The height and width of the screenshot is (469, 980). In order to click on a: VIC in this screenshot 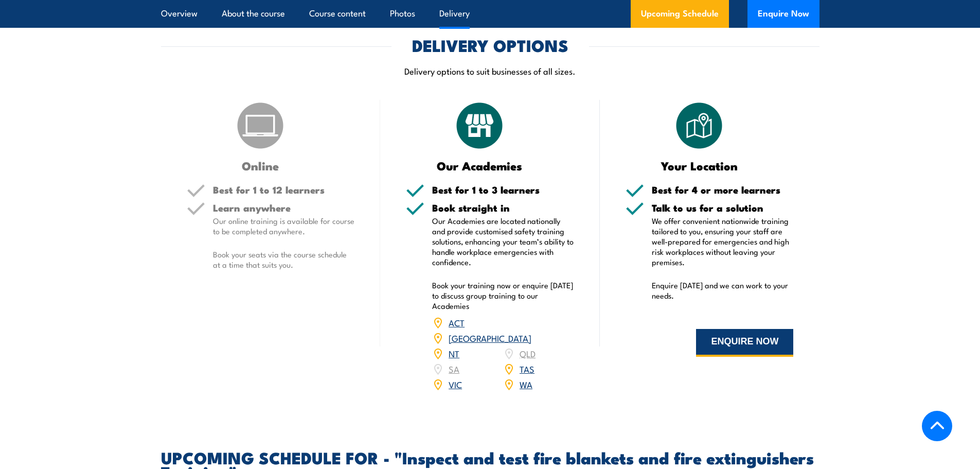, I will do `click(455, 384)`.